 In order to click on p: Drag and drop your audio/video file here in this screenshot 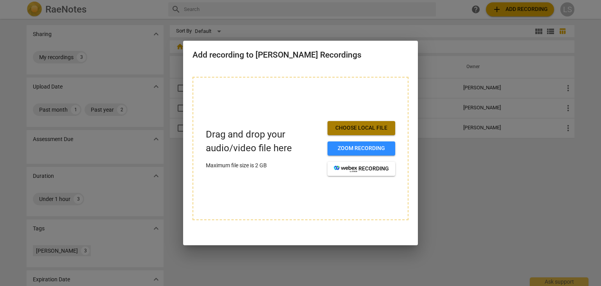, I will do `click(263, 141)`.